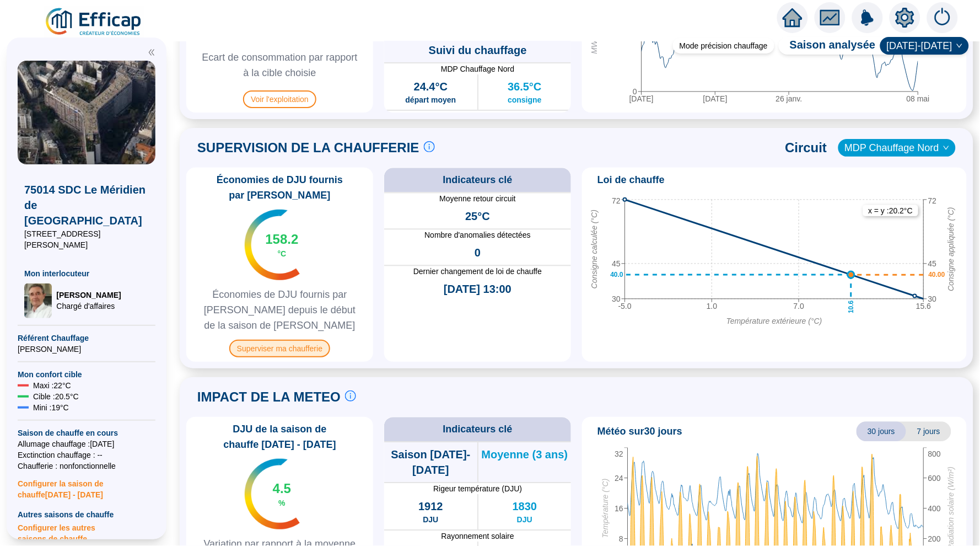 Image resolution: width=980 pixels, height=546 pixels. Describe the element at coordinates (790, 99) in the screenshot. I see `tspan: 26 janv.` at that location.